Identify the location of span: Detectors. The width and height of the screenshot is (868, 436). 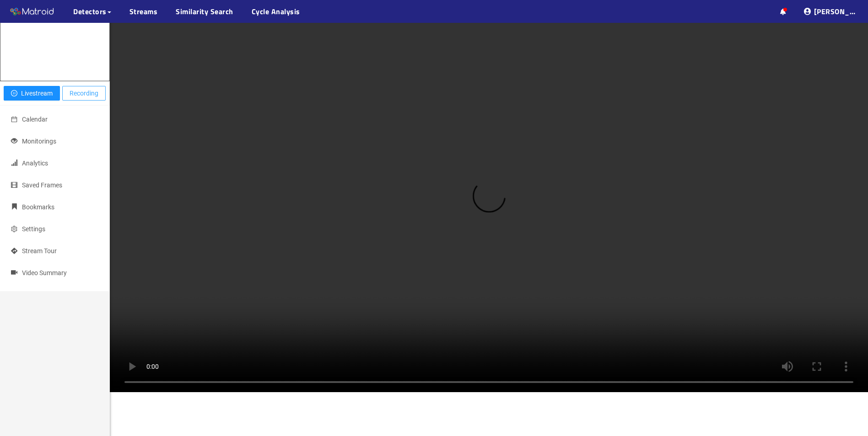
(90, 11).